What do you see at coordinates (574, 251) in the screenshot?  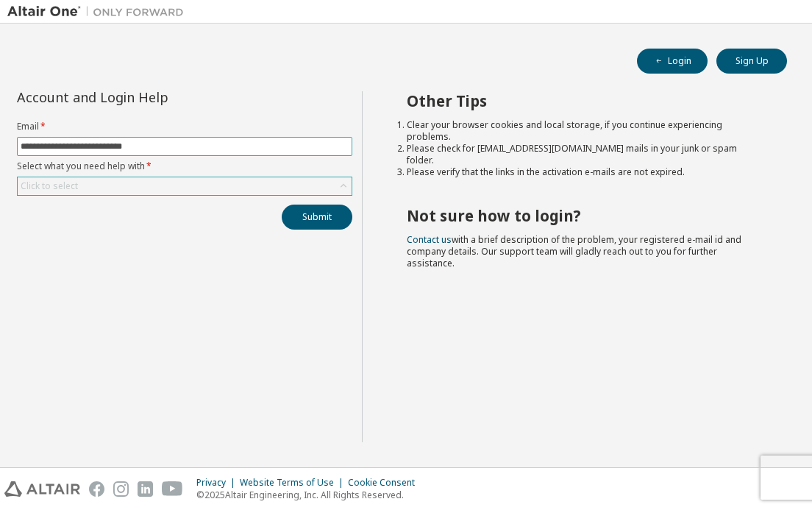 I see `span: with a brief description of the problem, your registered e-mail id and company details. Our suppo...` at bounding box center [574, 251].